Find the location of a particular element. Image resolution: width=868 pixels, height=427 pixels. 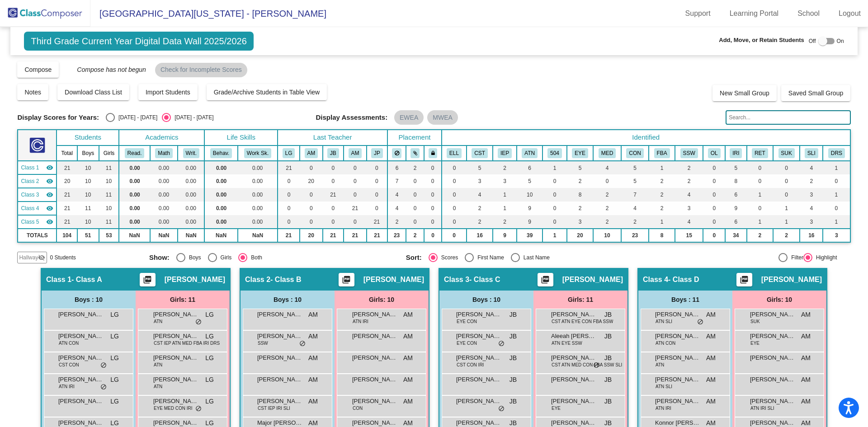

span: Import Students is located at coordinates (168, 93).